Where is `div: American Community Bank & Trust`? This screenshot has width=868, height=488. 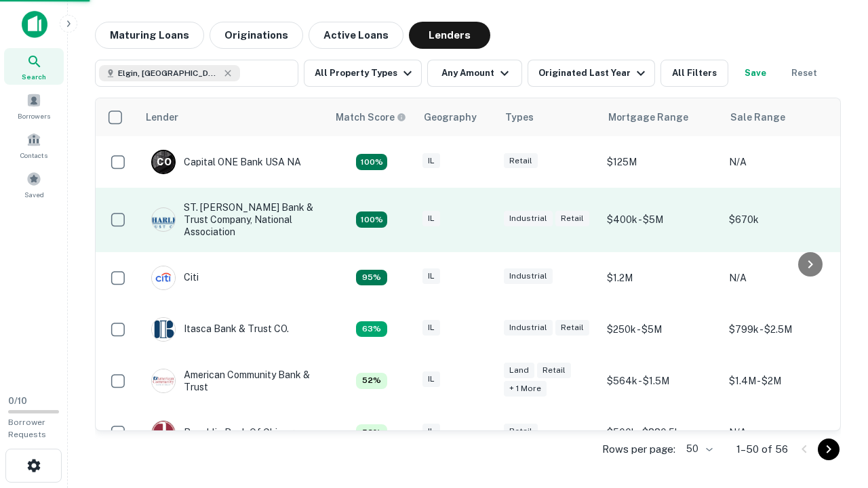
div: American Community Bank & Trust is located at coordinates (232, 381).